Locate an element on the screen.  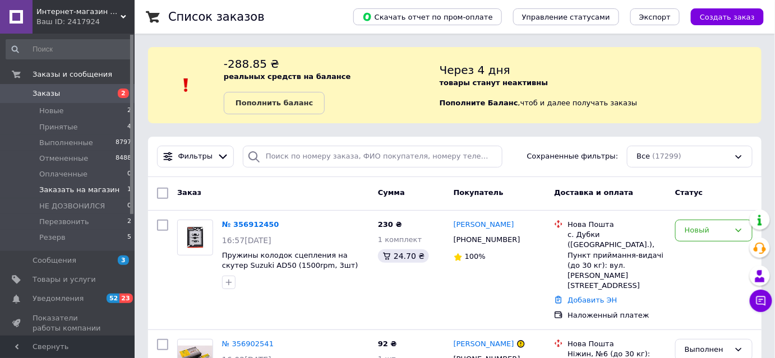
a: № 356902541 is located at coordinates (248, 344).